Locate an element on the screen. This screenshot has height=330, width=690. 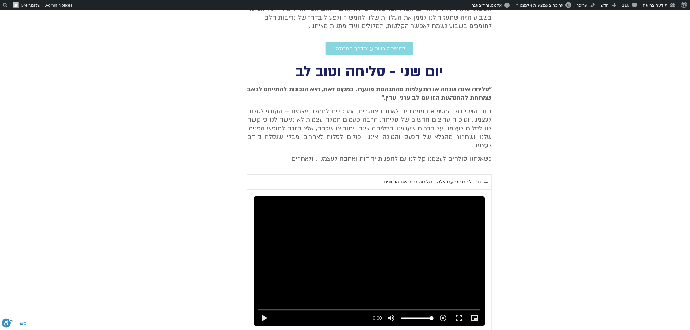
p: השבוע פתוח ללא עלות ובאהבה. ובו בעת יש לנו הרבה הוצאות, ונודה מאוד על תמיכה בשבוע הזה שתעזור לנו ... is located at coordinates (369, 17).